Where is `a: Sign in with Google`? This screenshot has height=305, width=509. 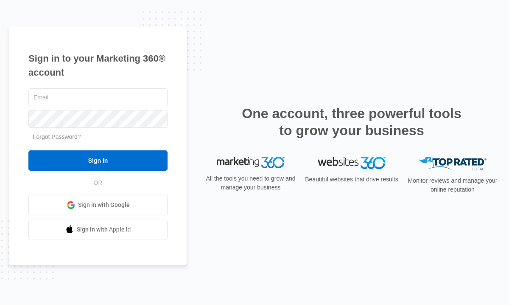
a: Sign in with Google is located at coordinates (98, 205).